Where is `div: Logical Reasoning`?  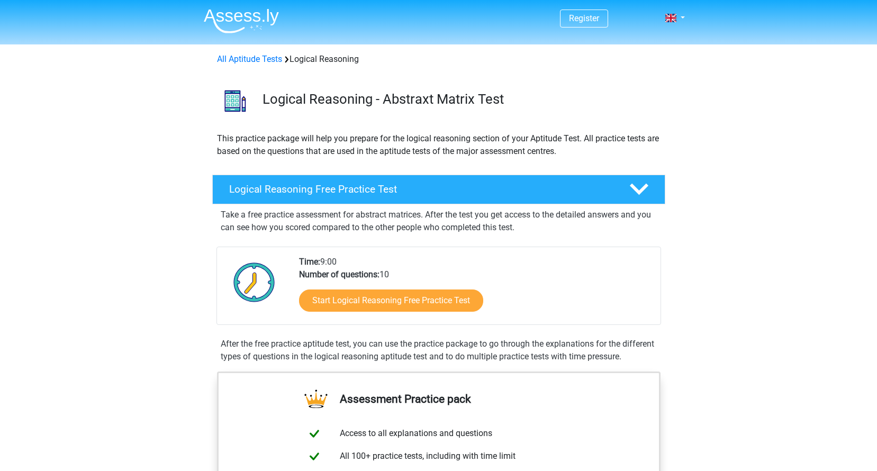 div: Logical Reasoning is located at coordinates (439, 59).